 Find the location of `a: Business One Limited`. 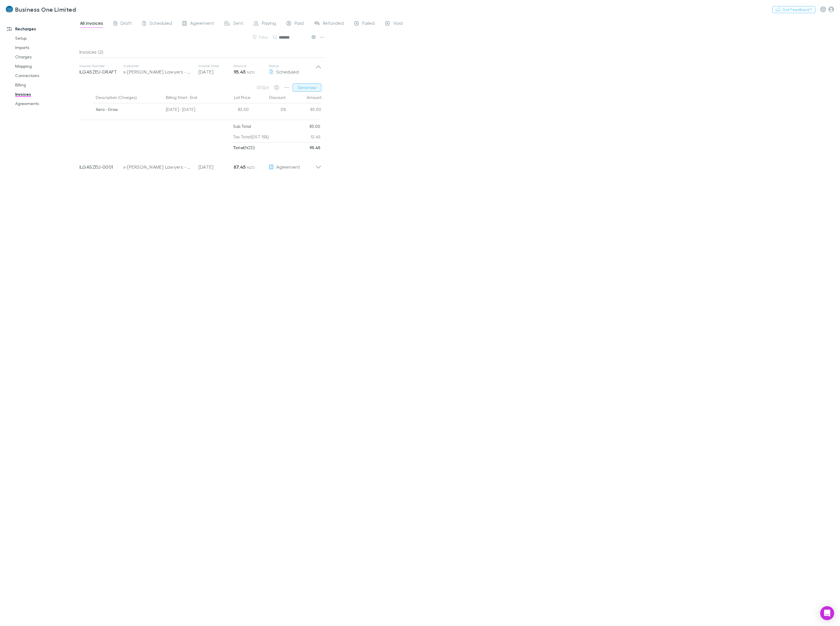

a: Business One Limited is located at coordinates (41, 10).